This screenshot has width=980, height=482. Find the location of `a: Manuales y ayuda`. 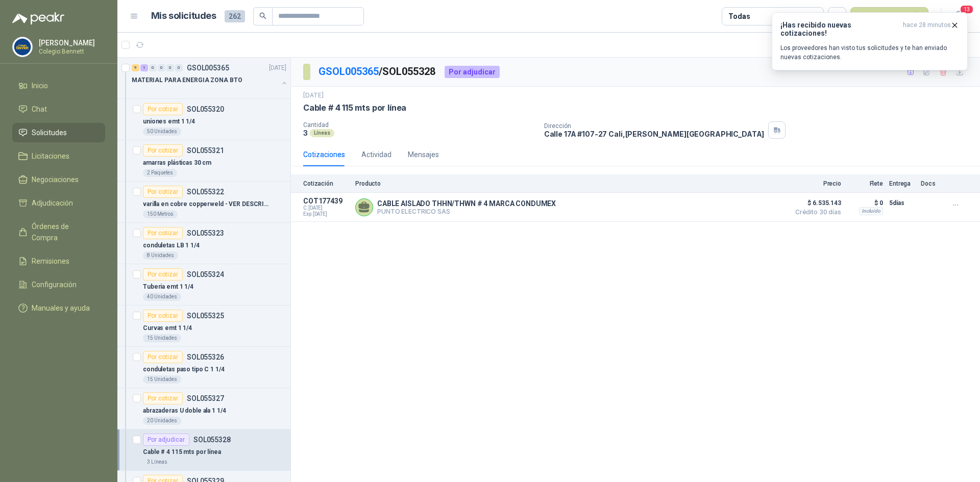

a: Manuales y ayuda is located at coordinates (59, 308).